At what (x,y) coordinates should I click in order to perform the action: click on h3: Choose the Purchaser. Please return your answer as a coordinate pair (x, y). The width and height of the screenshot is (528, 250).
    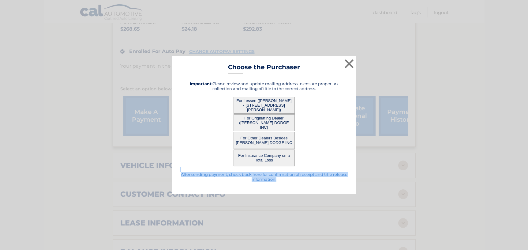
    Looking at the image, I should click on (264, 69).